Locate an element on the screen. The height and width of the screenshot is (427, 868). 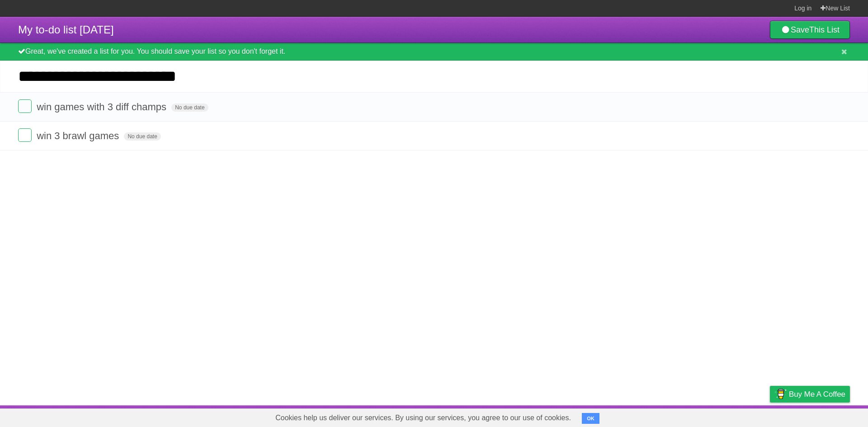
span: Cookies help us deliver our services. By using our services, you agree to our use of cookies. is located at coordinates (423, 418).